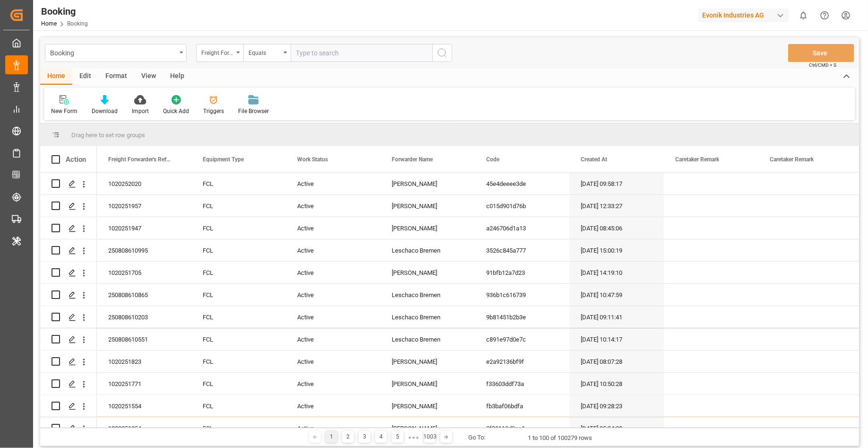 The width and height of the screenshot is (868, 448). I want to click on div: 1 to 100 of 100279 rows, so click(560, 438).